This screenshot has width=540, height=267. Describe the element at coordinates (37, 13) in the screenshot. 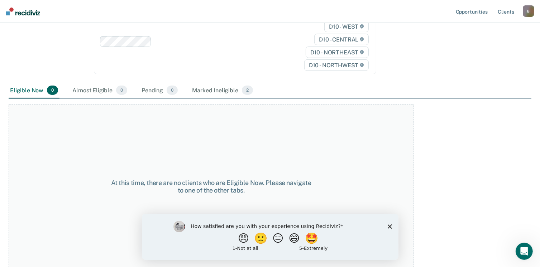

I see `img: Profile image for Kim` at that location.